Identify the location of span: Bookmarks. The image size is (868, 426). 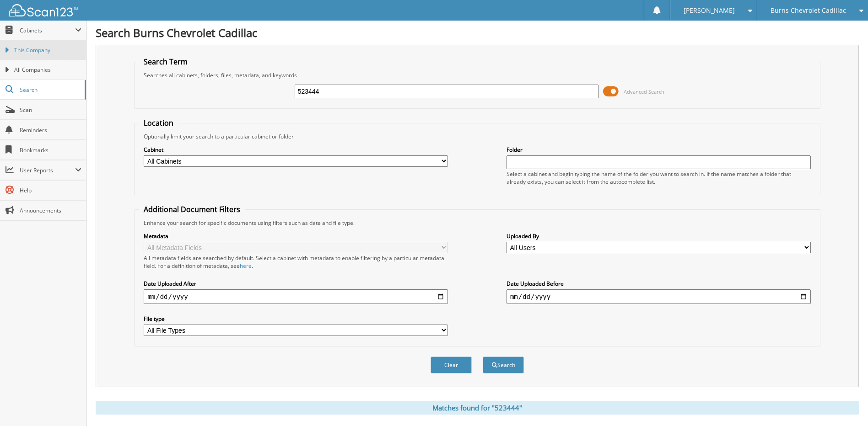
(50, 150).